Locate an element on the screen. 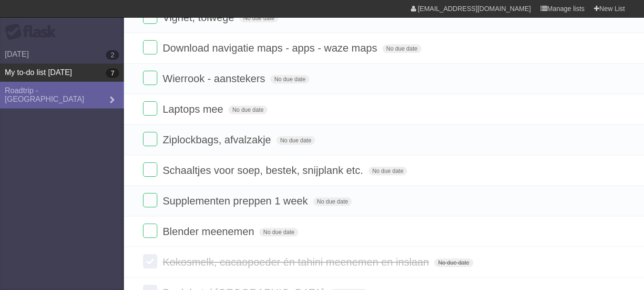 Image resolution: width=644 pixels, height=290 pixels. b: 2 is located at coordinates (112, 55).